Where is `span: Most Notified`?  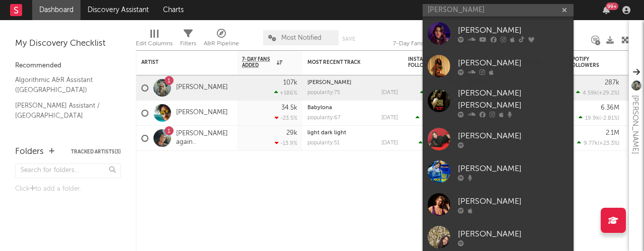 span: Most Notified is located at coordinates (301, 38).